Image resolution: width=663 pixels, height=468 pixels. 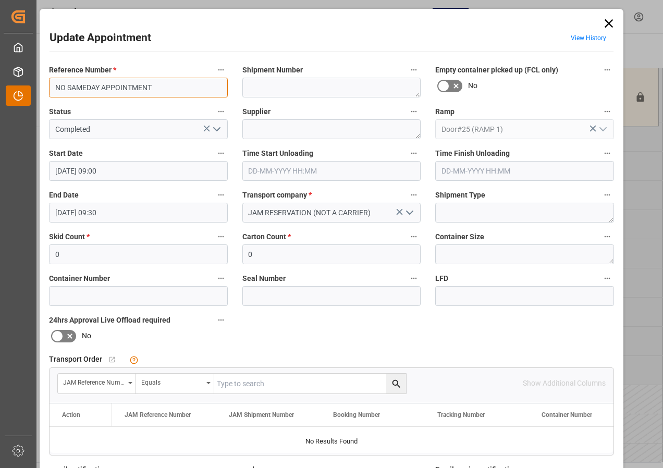 I want to click on button: LFD, so click(x=607, y=278).